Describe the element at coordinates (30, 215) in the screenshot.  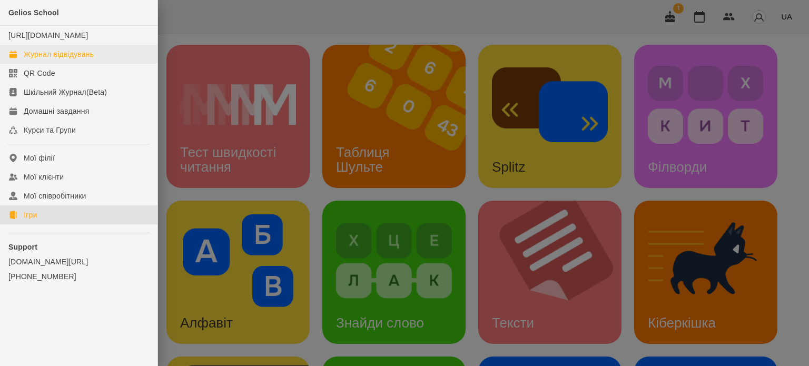
I see `div: Ігри` at that location.